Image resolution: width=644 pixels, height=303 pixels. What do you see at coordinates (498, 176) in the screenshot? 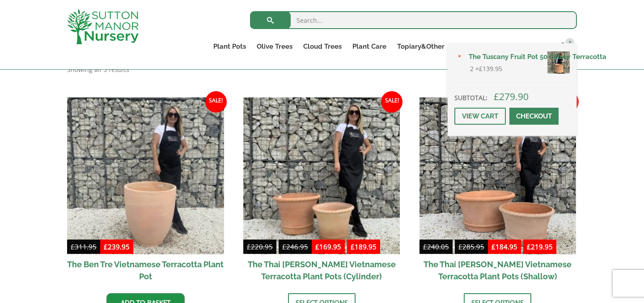
I see `img: The Thai Binh Vietnamese Terracotta Plant Pots (Shallow)` at bounding box center [498, 176].